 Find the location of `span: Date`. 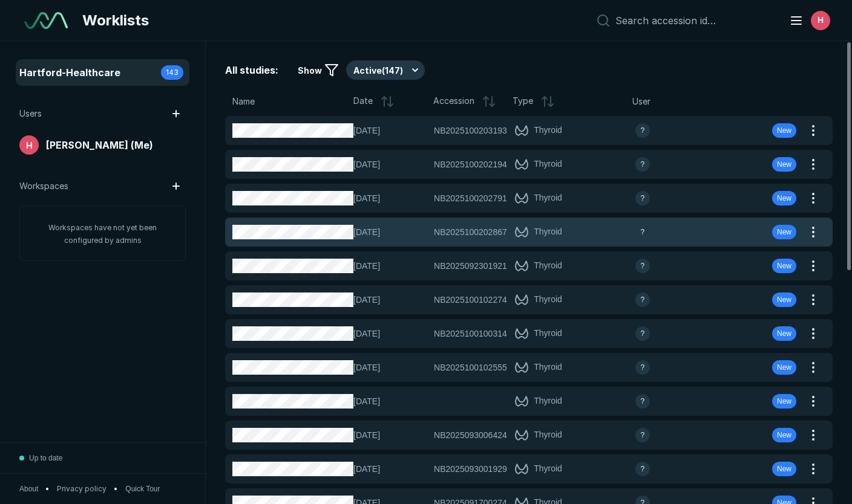

span: Date is located at coordinates (363, 102).